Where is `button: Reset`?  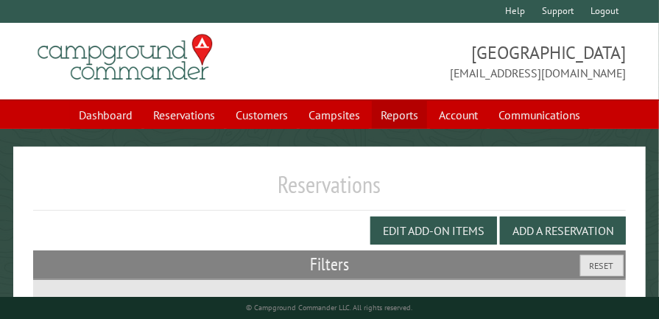 button: Reset is located at coordinates (602, 265).